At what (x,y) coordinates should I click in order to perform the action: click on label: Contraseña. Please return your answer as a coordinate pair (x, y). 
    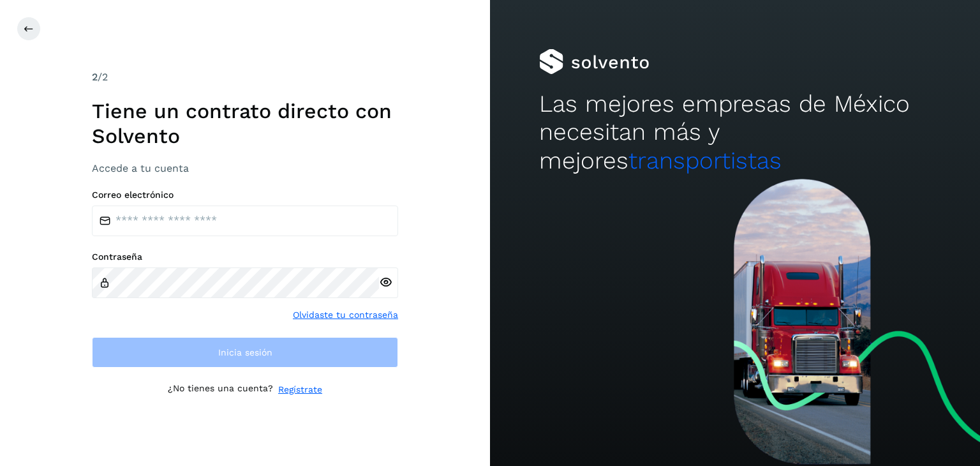
    Looking at the image, I should click on (245, 257).